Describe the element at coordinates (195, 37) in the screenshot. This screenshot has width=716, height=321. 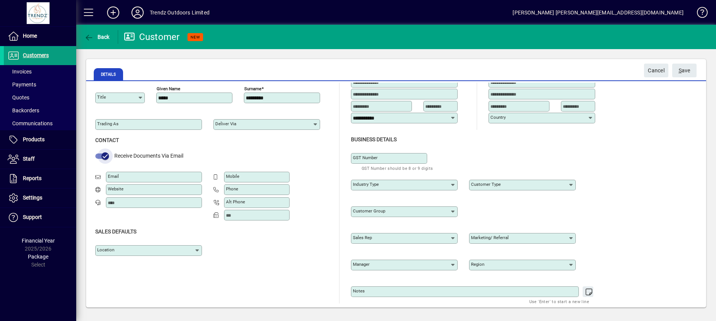
I see `span: NEW` at that location.